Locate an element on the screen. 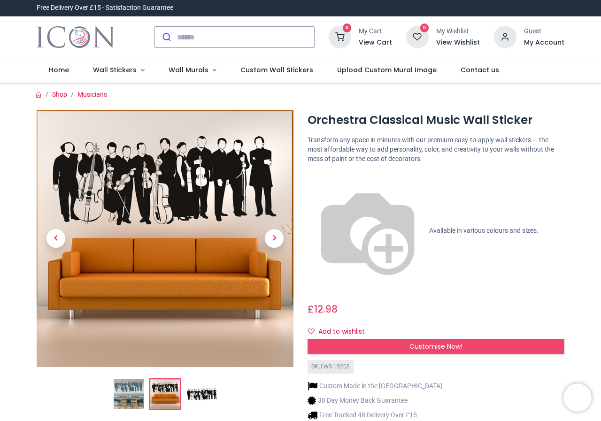  div: Free Delivery Over £15 - Satisfaction Guarantee is located at coordinates (105, 8).